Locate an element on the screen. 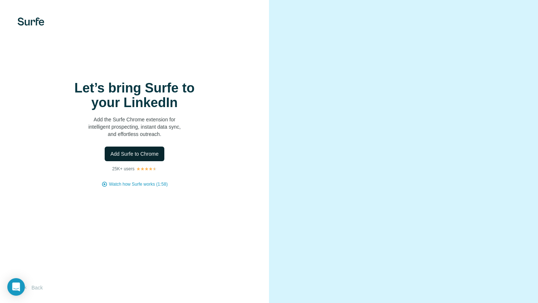  button: Add Surfe to Chrome is located at coordinates (135, 154).